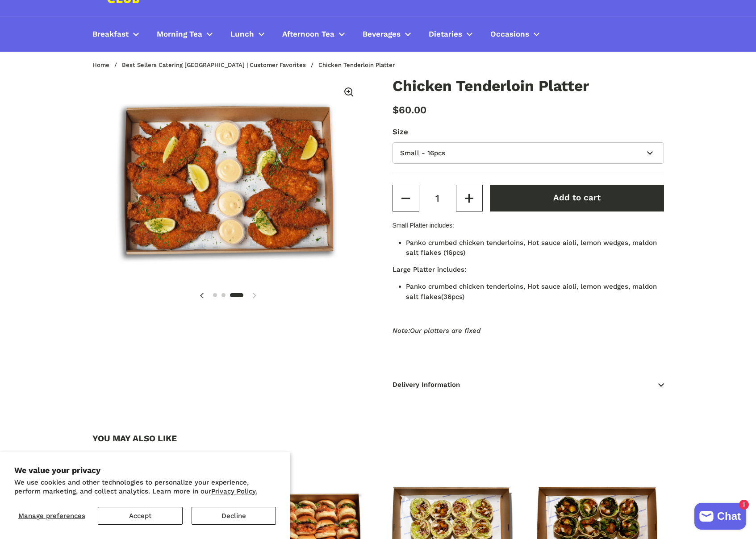  What do you see at coordinates (184, 34) in the screenshot?
I see `a: Morning Tea` at bounding box center [184, 34].